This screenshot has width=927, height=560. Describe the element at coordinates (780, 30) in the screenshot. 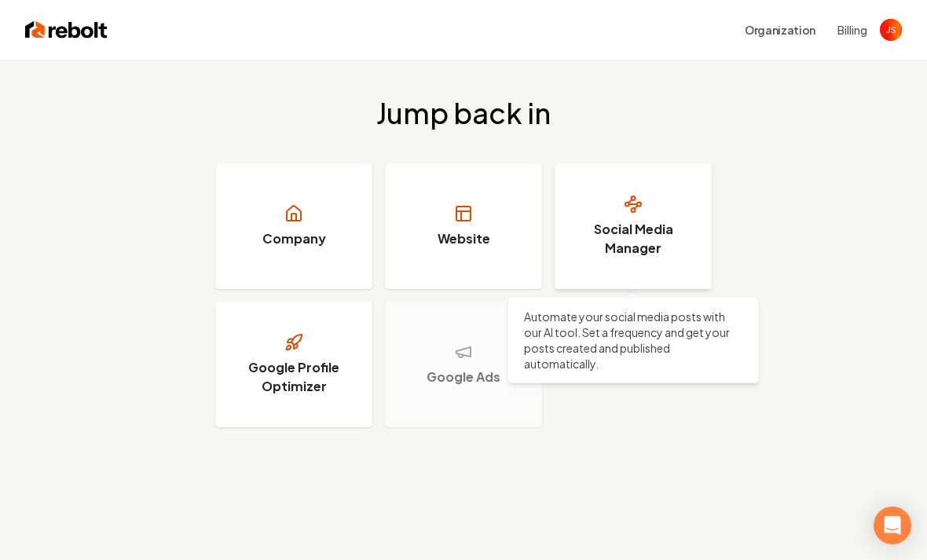

I see `button: Organization` at that location.